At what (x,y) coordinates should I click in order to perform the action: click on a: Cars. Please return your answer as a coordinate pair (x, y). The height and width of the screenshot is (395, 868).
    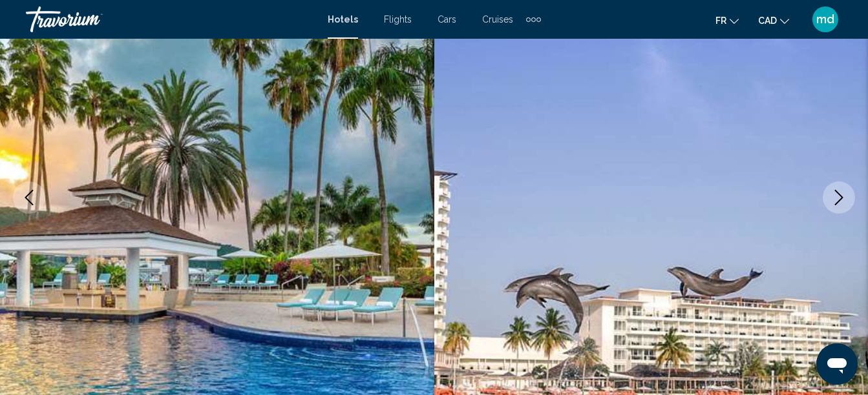
    Looking at the image, I should click on (447, 20).